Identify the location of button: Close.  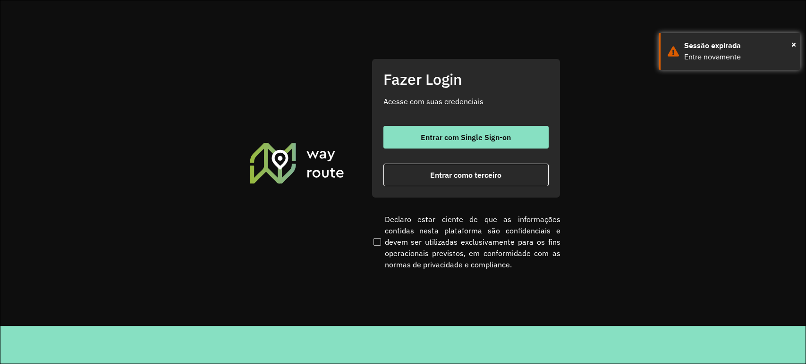
(793, 44).